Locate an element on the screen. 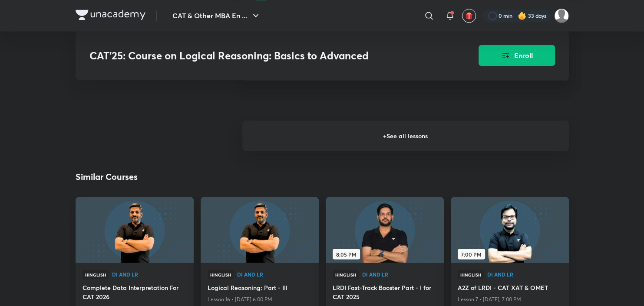 Image resolution: width=644 pixels, height=306 pixels. h2: Similar Courses is located at coordinates (106, 177).